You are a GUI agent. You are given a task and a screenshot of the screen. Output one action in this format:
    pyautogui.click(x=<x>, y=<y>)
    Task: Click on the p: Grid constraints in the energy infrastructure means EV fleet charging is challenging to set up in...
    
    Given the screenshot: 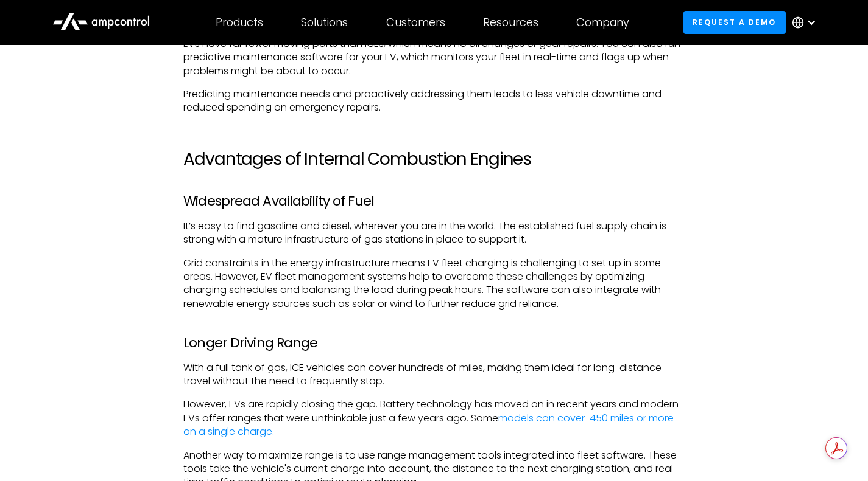 What is the action you would take?
    pyautogui.click(x=434, y=284)
    